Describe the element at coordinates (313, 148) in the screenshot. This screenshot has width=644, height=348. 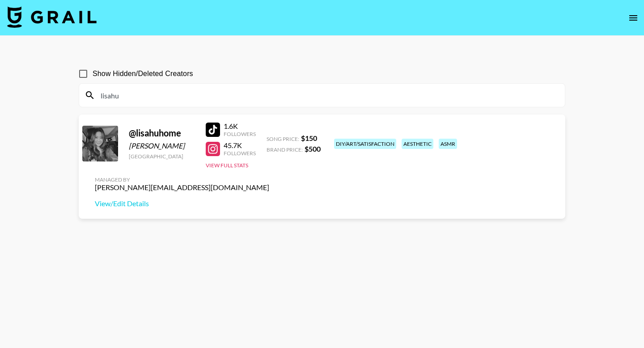
I see `strong: $ 500` at that location.